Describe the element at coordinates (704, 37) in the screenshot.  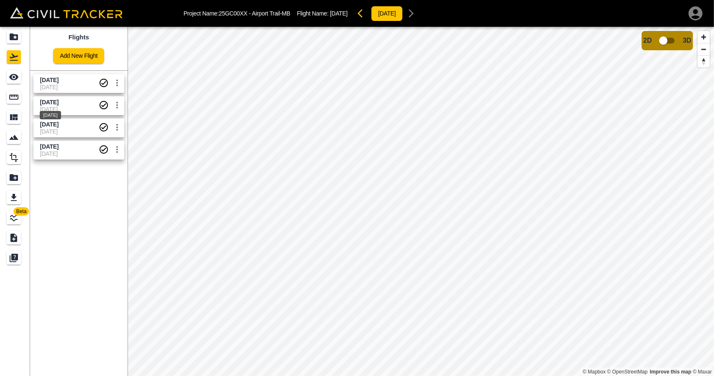
I see `button: Zoom in` at that location.